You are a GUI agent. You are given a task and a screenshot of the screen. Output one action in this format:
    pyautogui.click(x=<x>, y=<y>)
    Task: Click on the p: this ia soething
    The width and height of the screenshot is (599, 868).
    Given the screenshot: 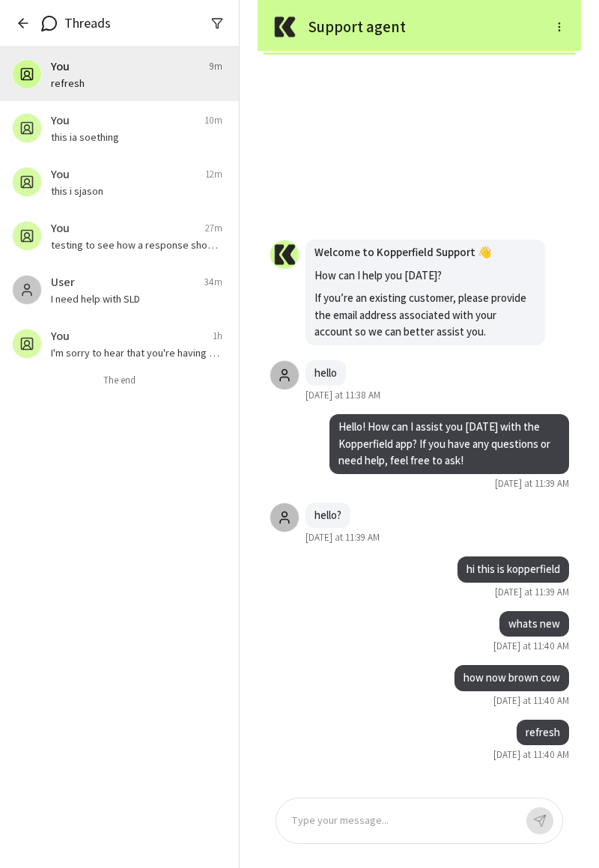 What is the action you would take?
    pyautogui.click(x=136, y=137)
    